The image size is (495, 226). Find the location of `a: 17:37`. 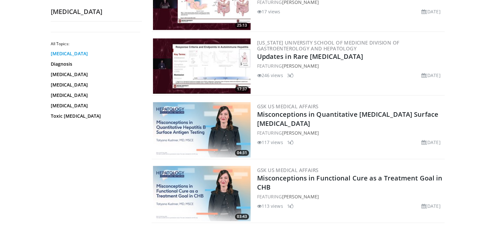

a: 17:37 is located at coordinates (202, 66).